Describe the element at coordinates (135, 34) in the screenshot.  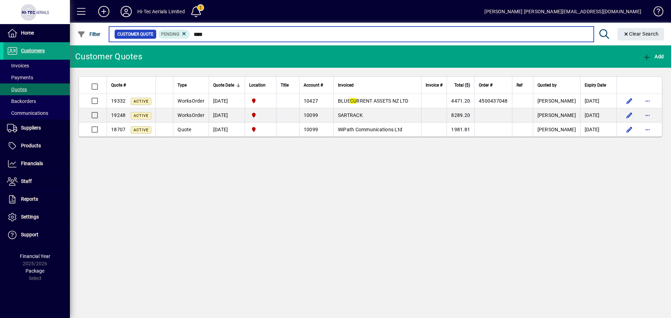
I see `span: Customer Quote` at that location.